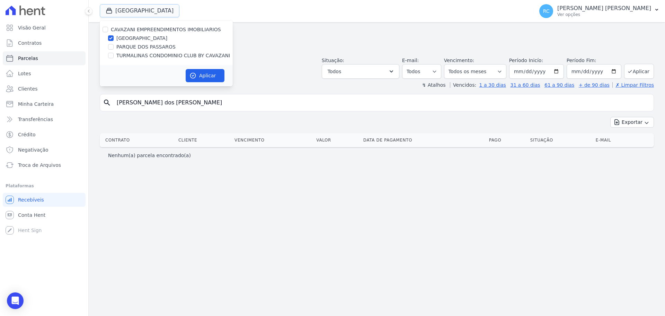 The image size is (665, 316). What do you see at coordinates (28, 58) in the screenshot?
I see `span: Parcelas` at bounding box center [28, 58].